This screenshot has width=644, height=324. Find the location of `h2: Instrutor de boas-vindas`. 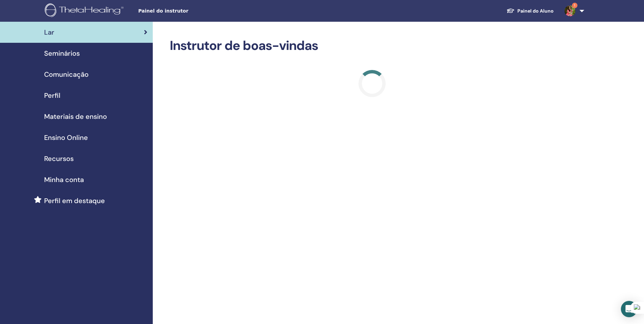

h2: Instrutor de boas-vindas is located at coordinates (372, 46).